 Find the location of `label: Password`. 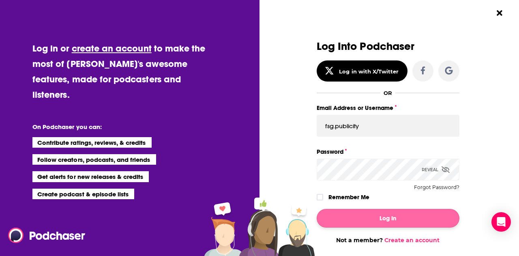

label: Password is located at coordinates (388, 152).